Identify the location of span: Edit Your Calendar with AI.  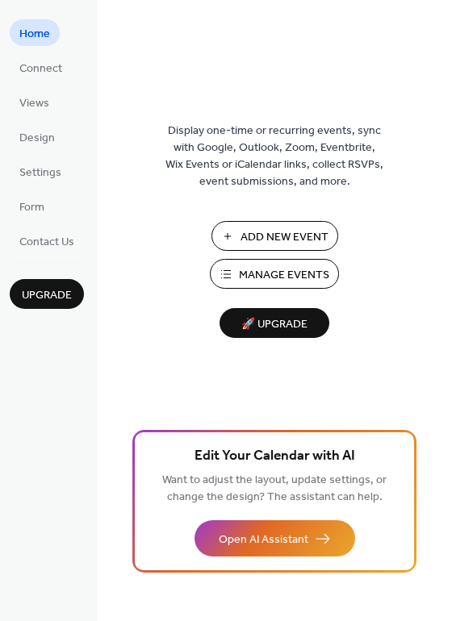
(274, 456).